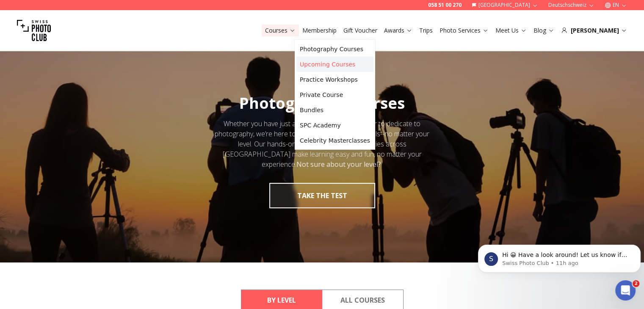  I want to click on a: Courses, so click(280, 30).